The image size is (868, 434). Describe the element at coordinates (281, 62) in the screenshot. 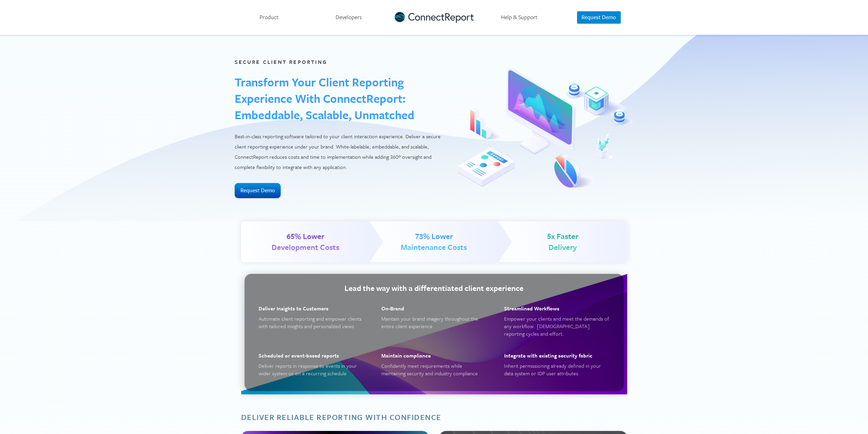

I see `label: SECURE CLIENT REPORTING` at that location.